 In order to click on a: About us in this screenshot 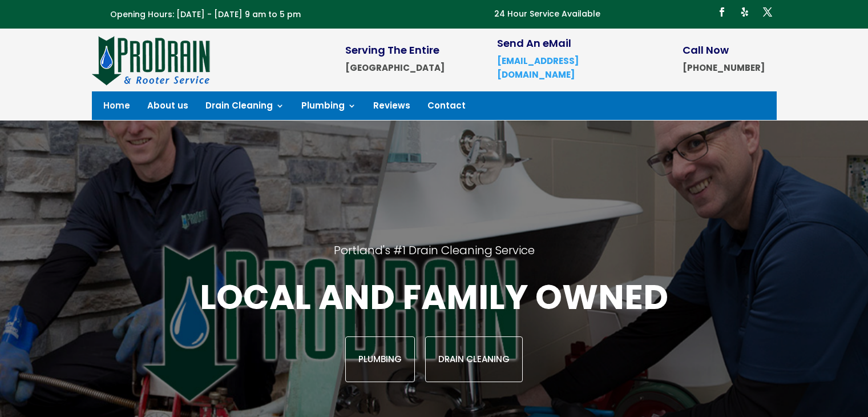, I will do `click(168, 108)`.